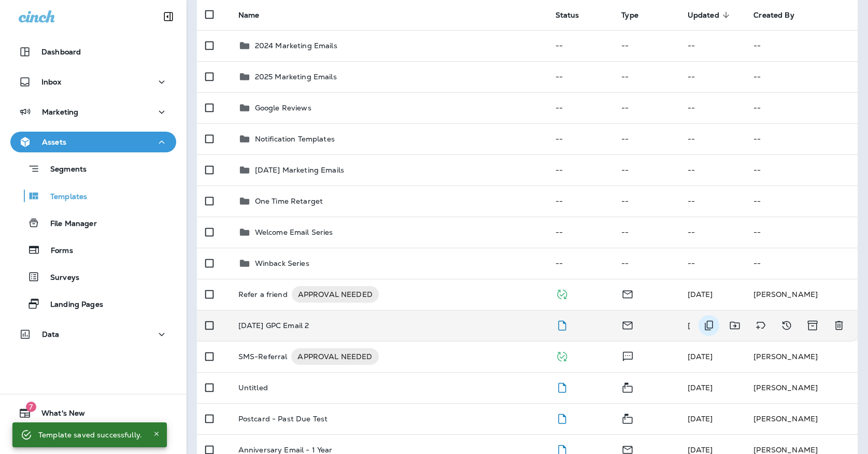 This screenshot has width=868, height=454. I want to click on button: Archive, so click(812, 326).